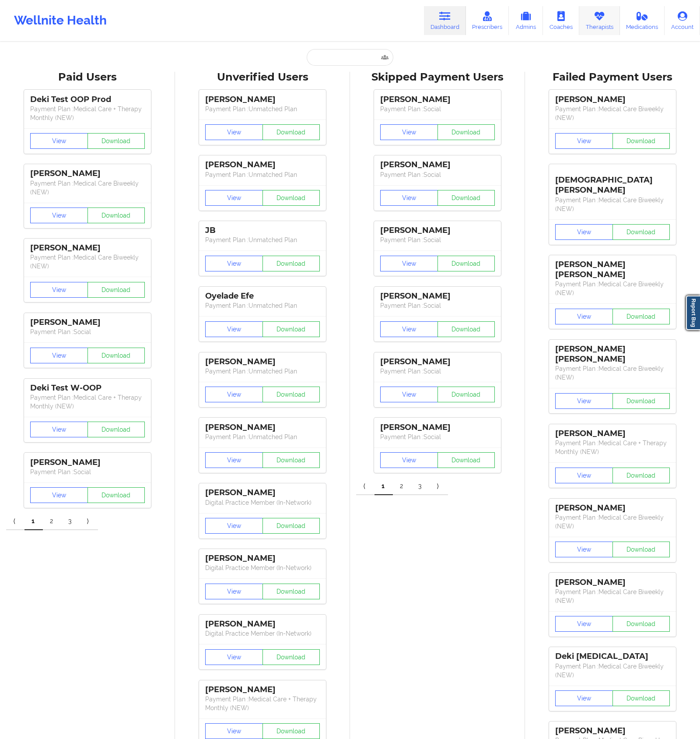 This screenshot has width=700, height=739. I want to click on div: JB, so click(262, 231).